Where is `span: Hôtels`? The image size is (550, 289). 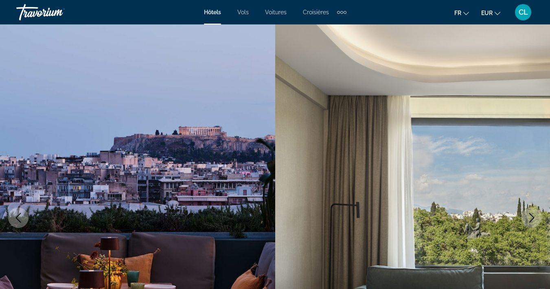
span: Hôtels is located at coordinates (212, 12).